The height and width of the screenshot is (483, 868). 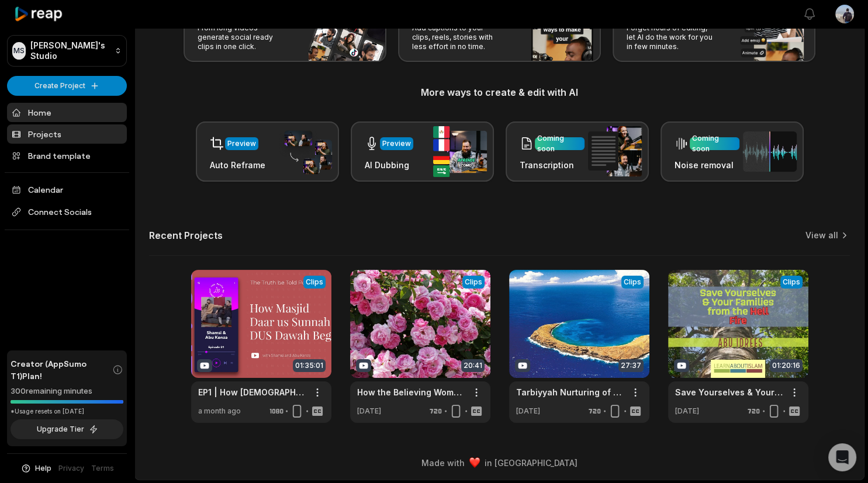 What do you see at coordinates (67, 392) in the screenshot?
I see `div: 300 remaining minutes` at bounding box center [67, 392].